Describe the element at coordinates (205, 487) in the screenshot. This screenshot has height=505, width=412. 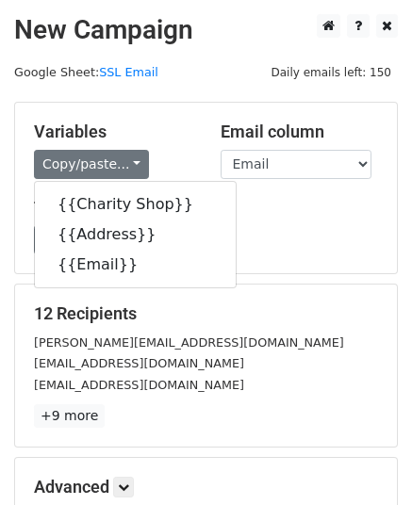
I see `h5: Advanced` at that location.